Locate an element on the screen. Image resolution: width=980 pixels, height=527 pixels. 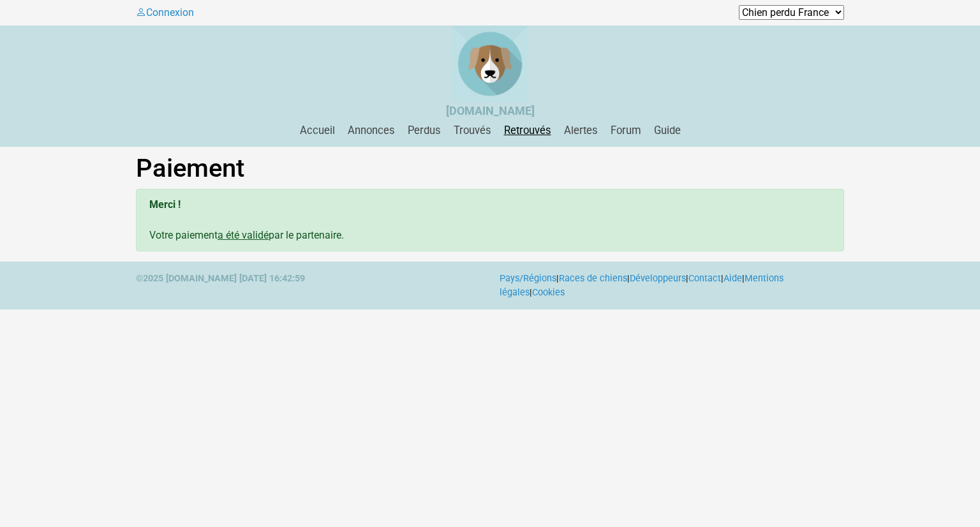
a: Contact is located at coordinates (705, 278).